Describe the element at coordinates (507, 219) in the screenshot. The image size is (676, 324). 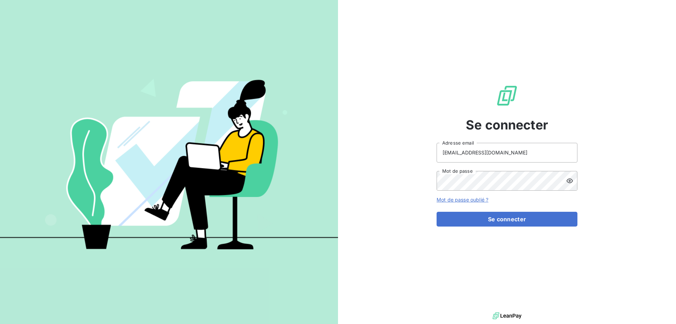
I see `button: Se connecter` at that location.